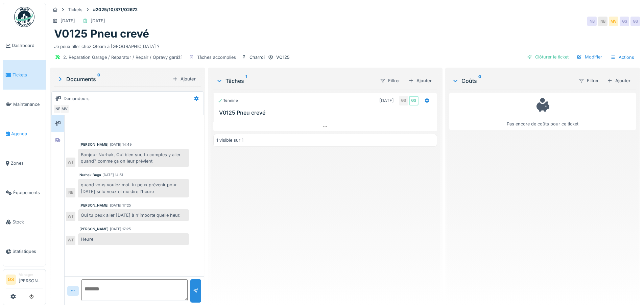  Describe the element at coordinates (75, 10) in the screenshot. I see `div: Tickets` at that location.